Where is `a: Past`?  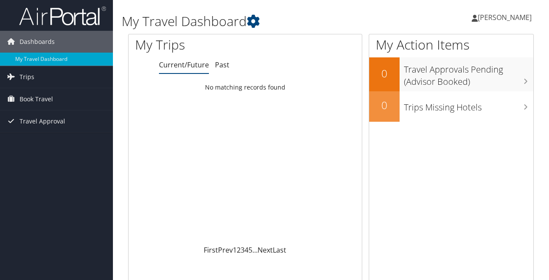
a: Past is located at coordinates (222, 65).